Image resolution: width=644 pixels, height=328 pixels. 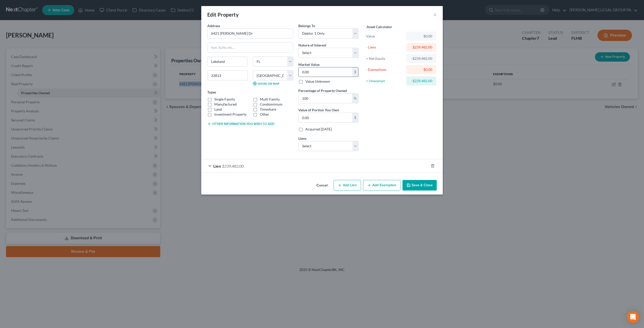 What do you see at coordinates (318, 81) in the screenshot?
I see `label: Value Unknown` at bounding box center [318, 81].